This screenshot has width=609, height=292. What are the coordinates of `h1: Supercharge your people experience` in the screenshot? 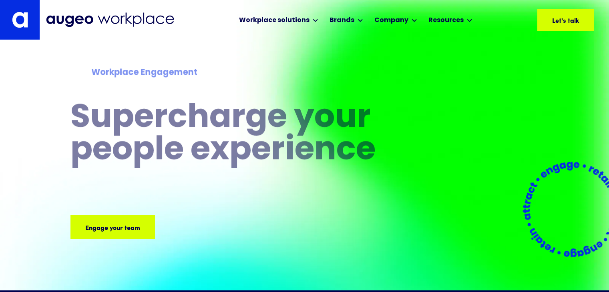 It's located at (243, 135).